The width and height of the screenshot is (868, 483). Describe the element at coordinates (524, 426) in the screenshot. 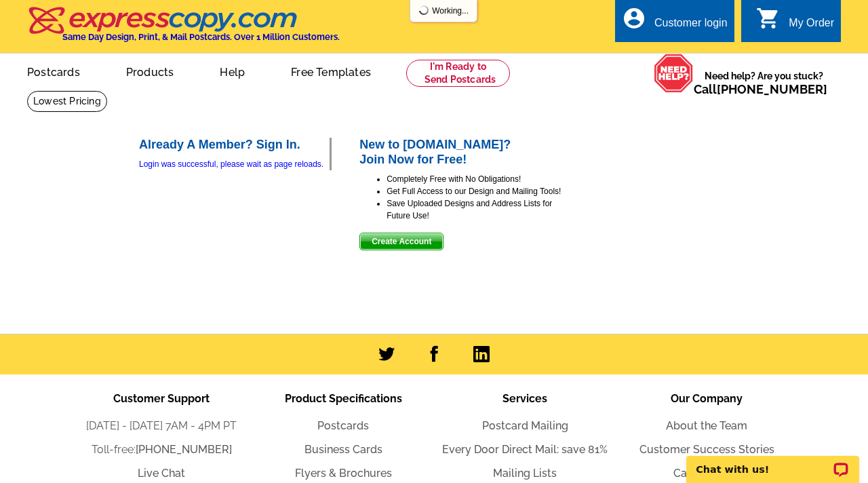

I see `a: Postcard Mailing` at that location.